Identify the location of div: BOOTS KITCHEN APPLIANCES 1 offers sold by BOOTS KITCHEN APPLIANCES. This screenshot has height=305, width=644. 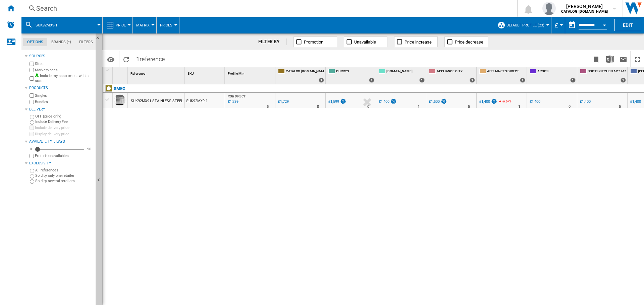
(603, 76).